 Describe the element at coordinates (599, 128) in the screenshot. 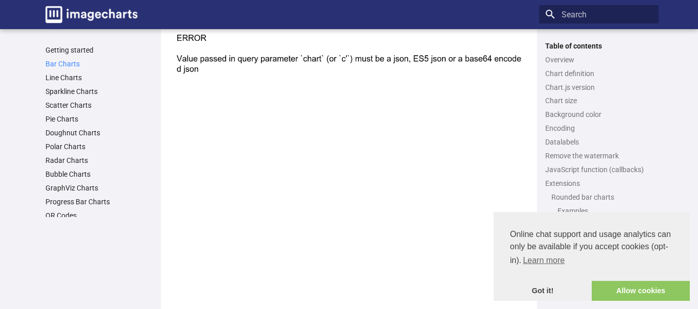

I see `a: Encoding` at that location.